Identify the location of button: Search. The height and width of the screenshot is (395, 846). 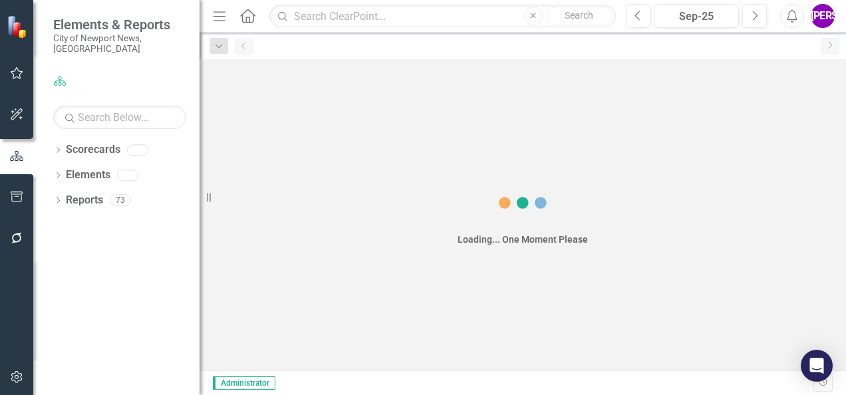
(580, 16).